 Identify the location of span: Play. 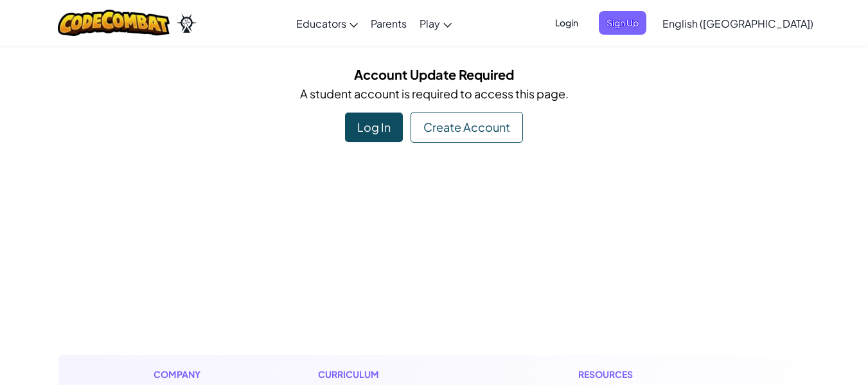
(430, 24).